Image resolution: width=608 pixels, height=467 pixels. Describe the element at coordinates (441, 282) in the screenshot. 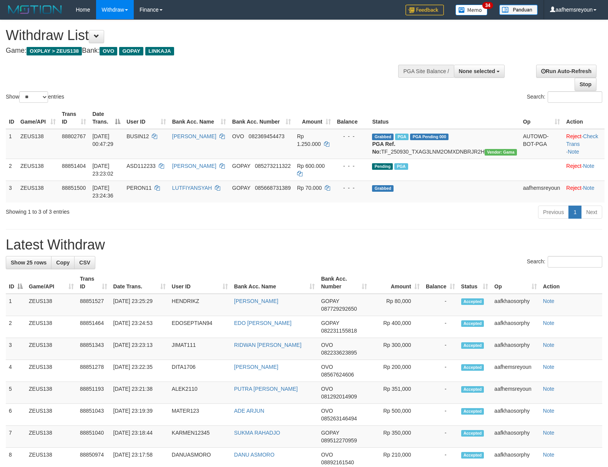

I see `th: Balance: activate to sort column ascending` at that location.